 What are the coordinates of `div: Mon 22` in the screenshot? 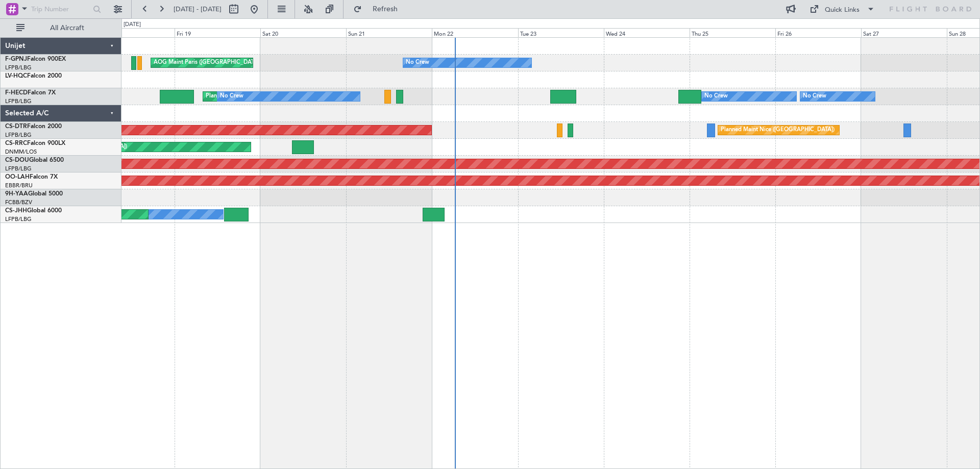 It's located at (475, 33).